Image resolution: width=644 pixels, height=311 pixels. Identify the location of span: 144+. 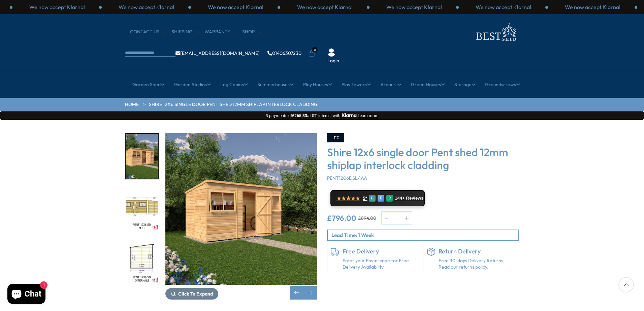
(400, 198).